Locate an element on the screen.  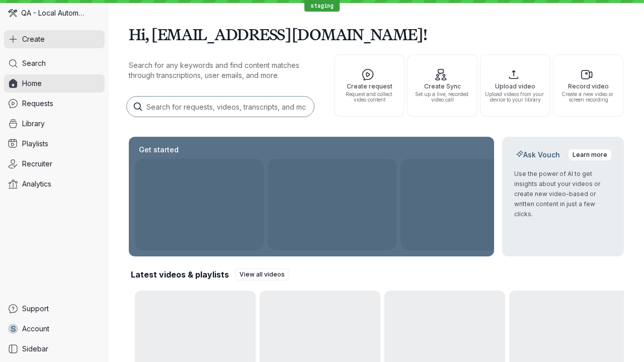
a: Analytics is located at coordinates (54, 184).